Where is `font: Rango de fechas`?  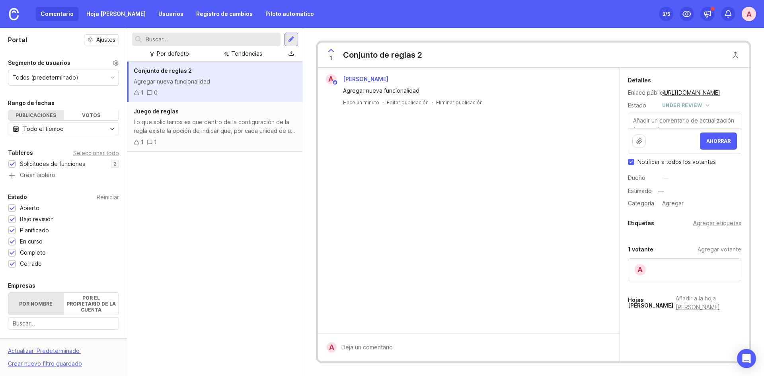 font: Rango de fechas is located at coordinates (31, 103).